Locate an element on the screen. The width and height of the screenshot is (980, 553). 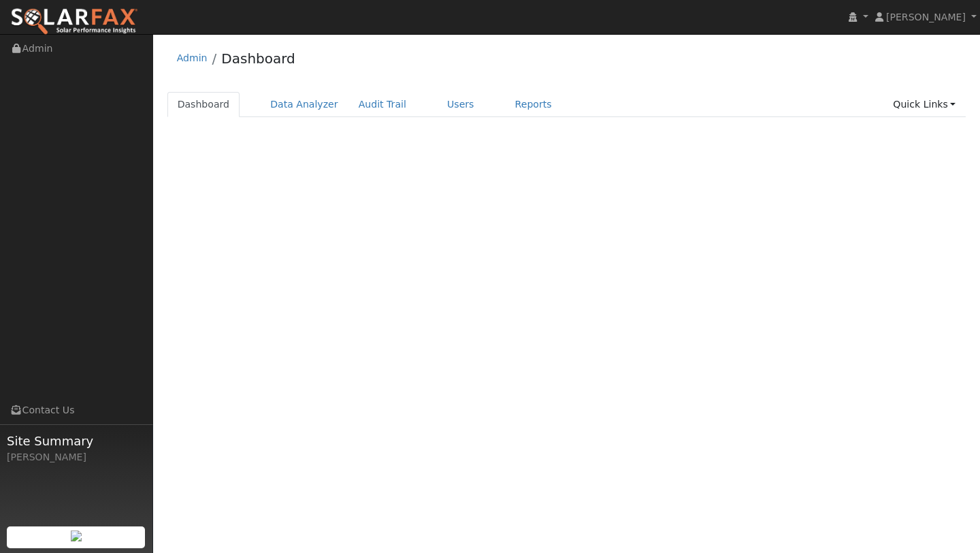
a: Audit Trail is located at coordinates (382, 104).